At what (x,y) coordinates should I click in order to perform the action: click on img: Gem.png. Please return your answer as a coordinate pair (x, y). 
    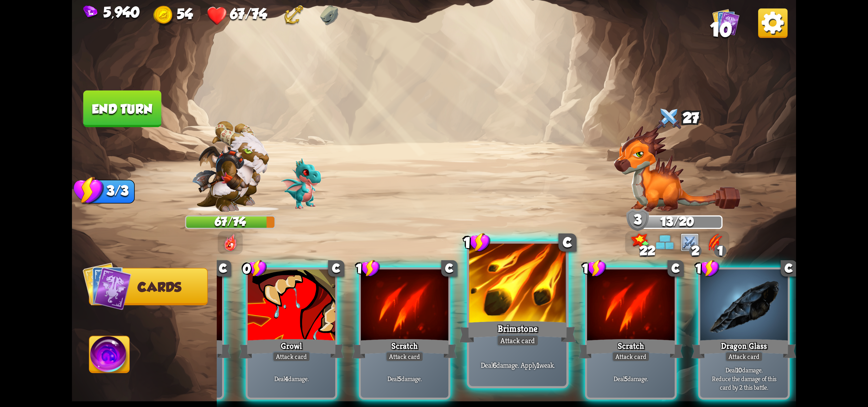
    Looking at the image, I should click on (90, 12).